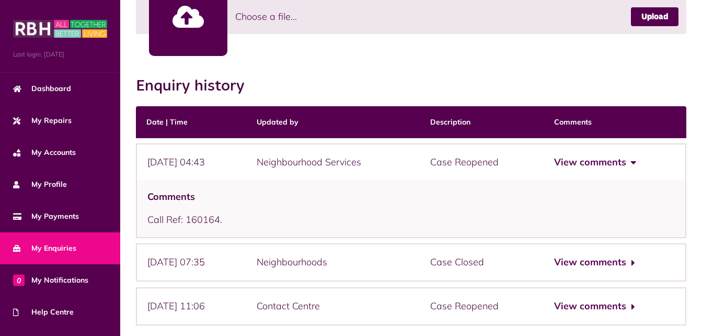 The height and width of the screenshot is (336, 702). What do you see at coordinates (60, 29) in the screenshot?
I see `img: MyRBH` at bounding box center [60, 29].